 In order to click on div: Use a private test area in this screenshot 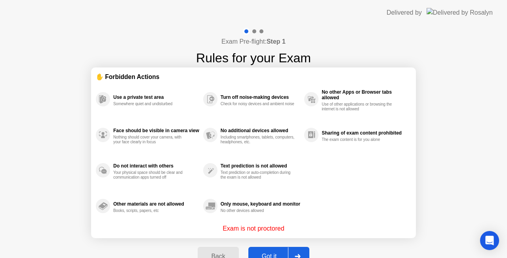, I will do `click(156, 97)`.